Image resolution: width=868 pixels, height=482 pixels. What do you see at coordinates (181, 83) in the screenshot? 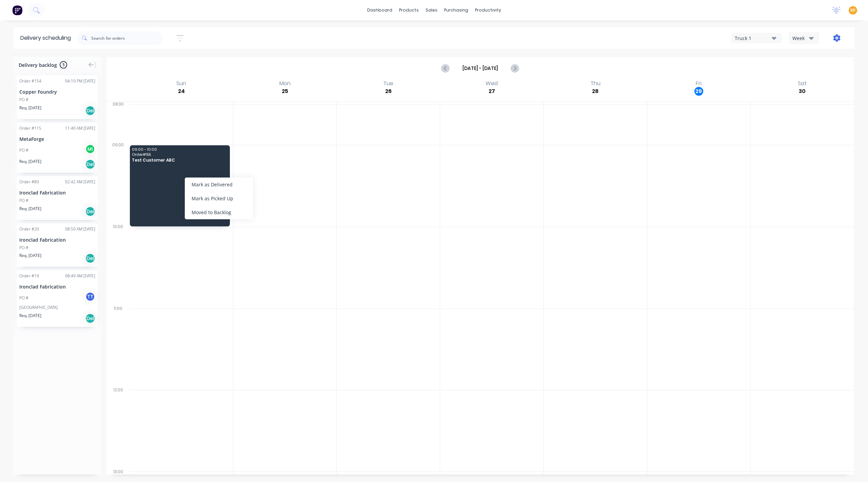
I see `div: Sun` at bounding box center [181, 83].